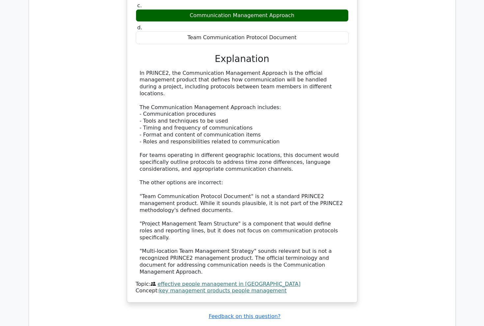 The height and width of the screenshot is (326, 484). Describe the element at coordinates (140, 27) in the screenshot. I see `span: d.` at that location.